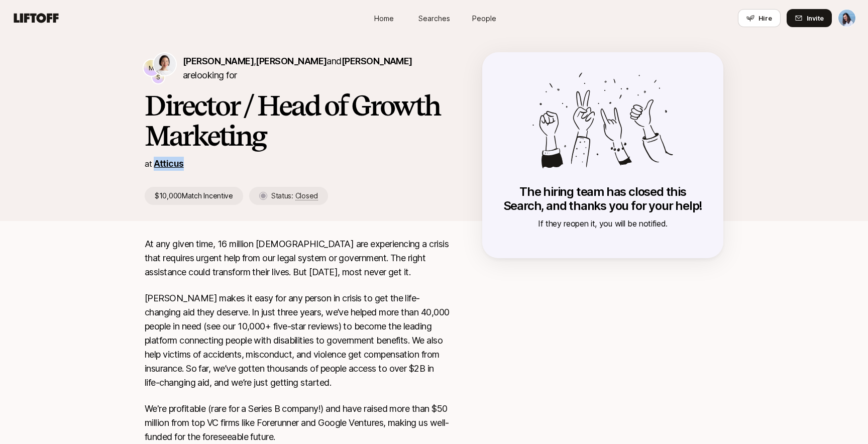 Image resolution: width=868 pixels, height=444 pixels. Describe the element at coordinates (434, 18) in the screenshot. I see `span: Searches` at that location.